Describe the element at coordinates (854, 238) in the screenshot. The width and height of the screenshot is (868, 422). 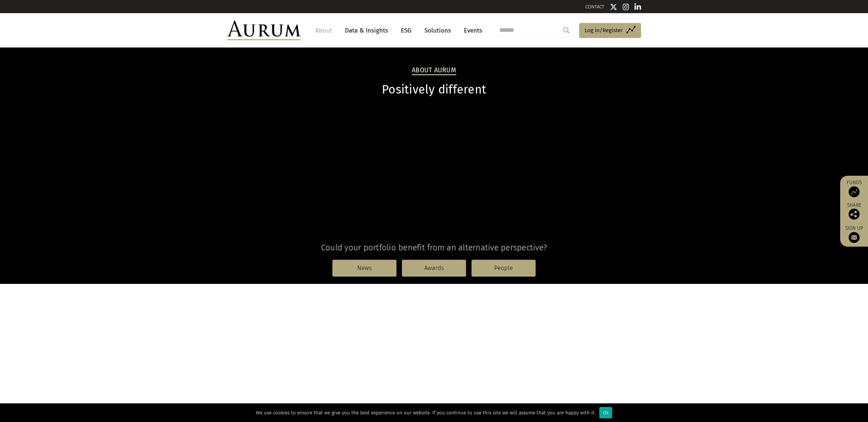
I see `img: Sign up to our newsletter` at that location.